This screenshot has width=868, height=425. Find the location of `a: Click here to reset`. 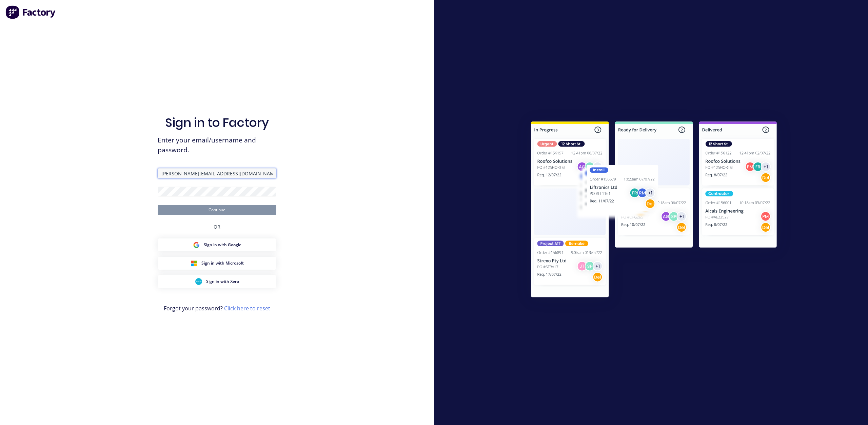

a: Click here to reset is located at coordinates (247, 308).